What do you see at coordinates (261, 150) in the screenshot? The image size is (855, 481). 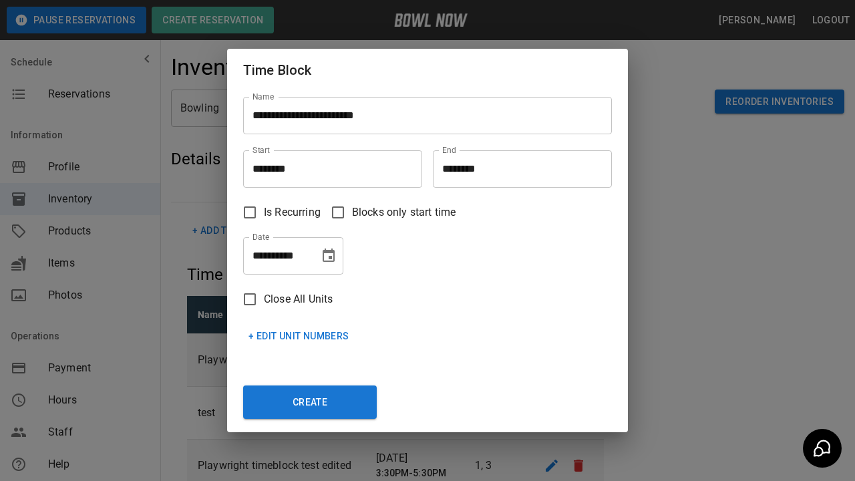 I see `label: Start` at bounding box center [261, 150].